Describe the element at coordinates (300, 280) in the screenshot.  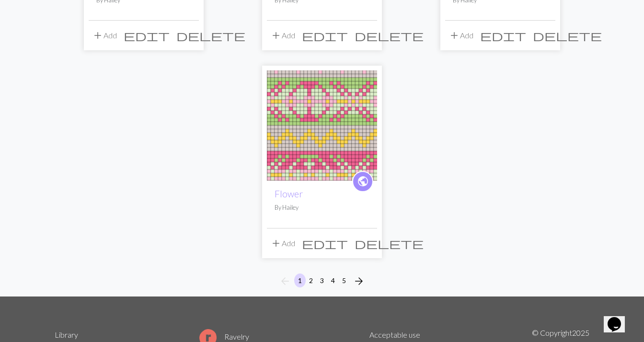
I see `button: 1` at that location.